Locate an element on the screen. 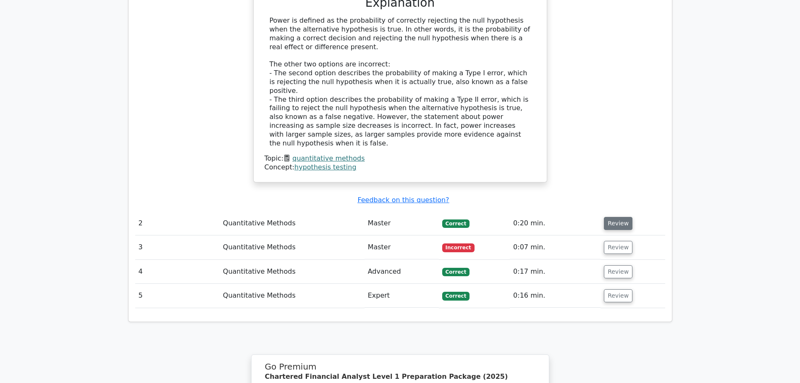  td: 4 is located at coordinates (177, 271).